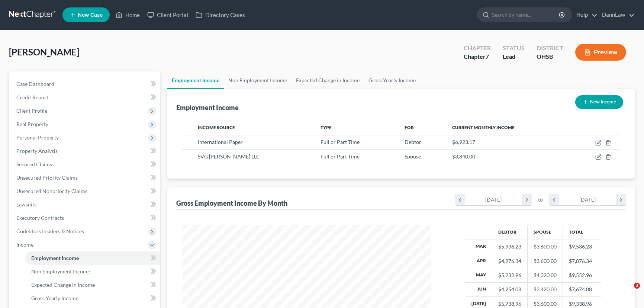 Image resolution: width=644 pixels, height=308 pixels. I want to click on span: Unsecured Nonpriority Claims, so click(52, 191).